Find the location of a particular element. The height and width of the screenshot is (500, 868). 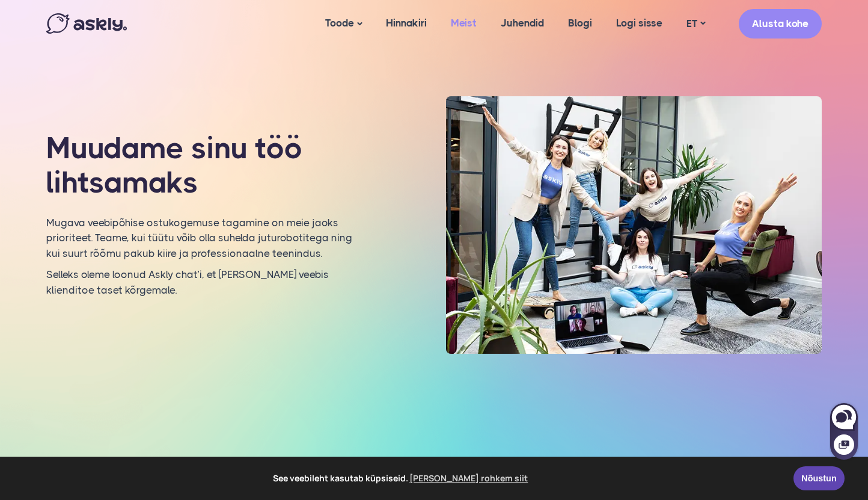

span: See veebileht kasutab küpsiseid. is located at coordinates (401, 478).